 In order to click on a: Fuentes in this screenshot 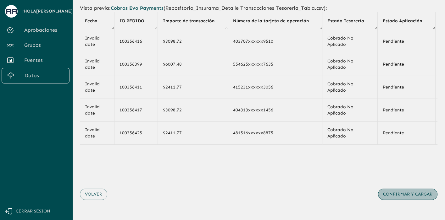, I will do `click(36, 60)`.